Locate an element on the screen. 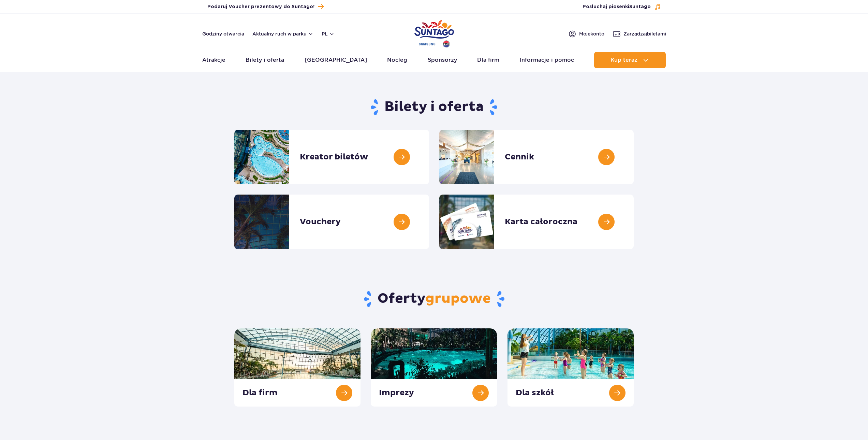  a: Zarządzajbiletami is located at coordinates (639, 34).